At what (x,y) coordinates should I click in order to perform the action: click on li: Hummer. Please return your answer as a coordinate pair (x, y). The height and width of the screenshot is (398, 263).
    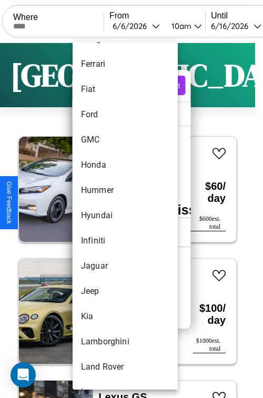
    Looking at the image, I should click on (125, 190).